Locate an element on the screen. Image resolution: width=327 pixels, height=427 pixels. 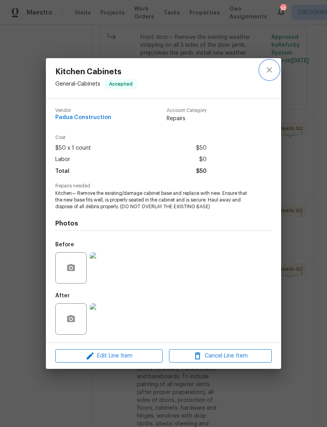
button: Cancel Line Item is located at coordinates (221, 356).